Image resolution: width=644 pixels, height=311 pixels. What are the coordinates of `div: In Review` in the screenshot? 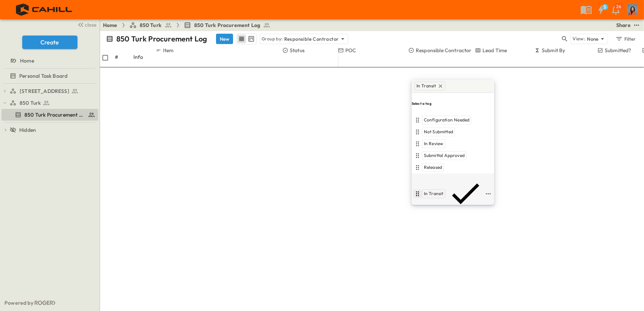 It's located at (453, 144).